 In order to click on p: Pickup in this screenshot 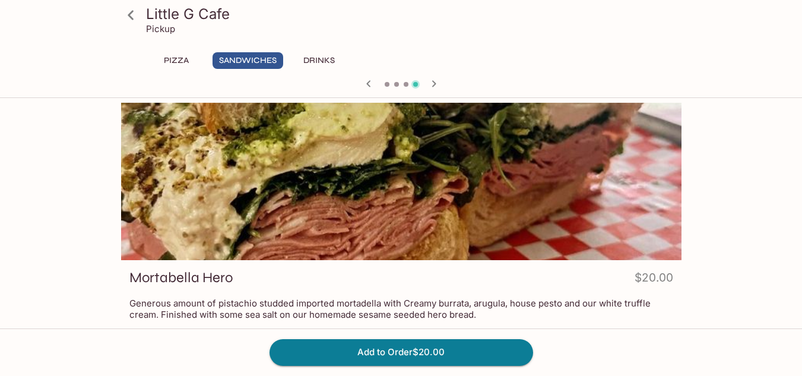, I will do `click(160, 28)`.